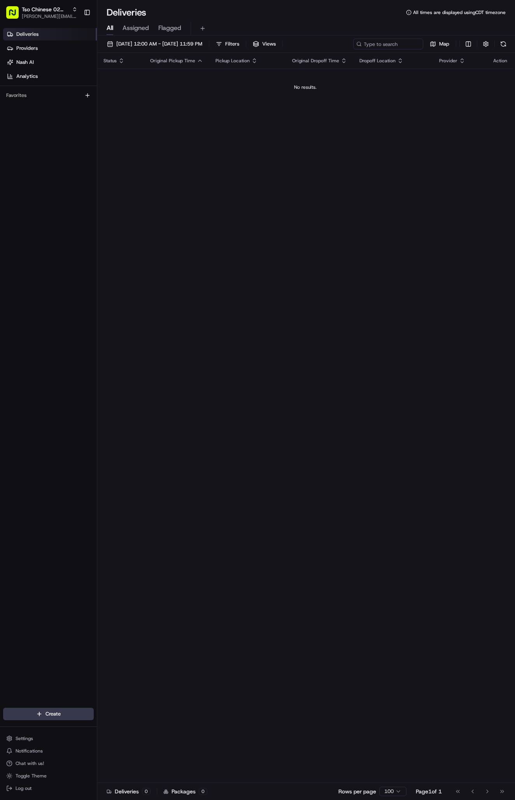  What do you see at coordinates (264, 44) in the screenshot?
I see `button: Views` at bounding box center [264, 44].